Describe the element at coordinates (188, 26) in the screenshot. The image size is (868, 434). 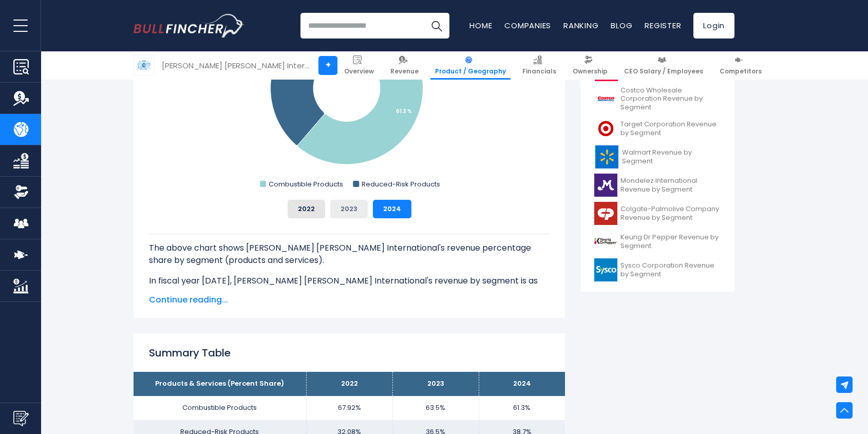
I see `a: Go to homepage` at that location.